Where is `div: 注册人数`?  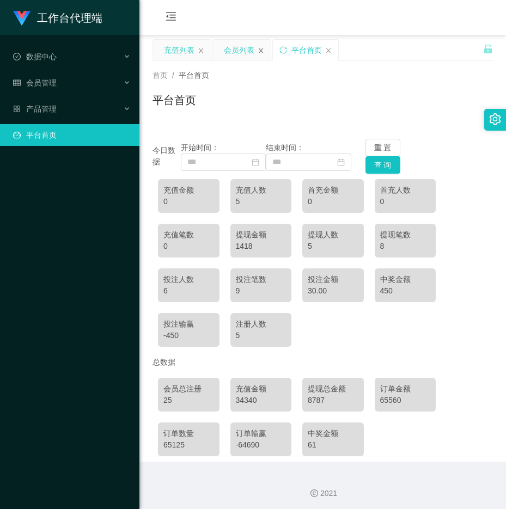 div: 注册人数 is located at coordinates (261, 324).